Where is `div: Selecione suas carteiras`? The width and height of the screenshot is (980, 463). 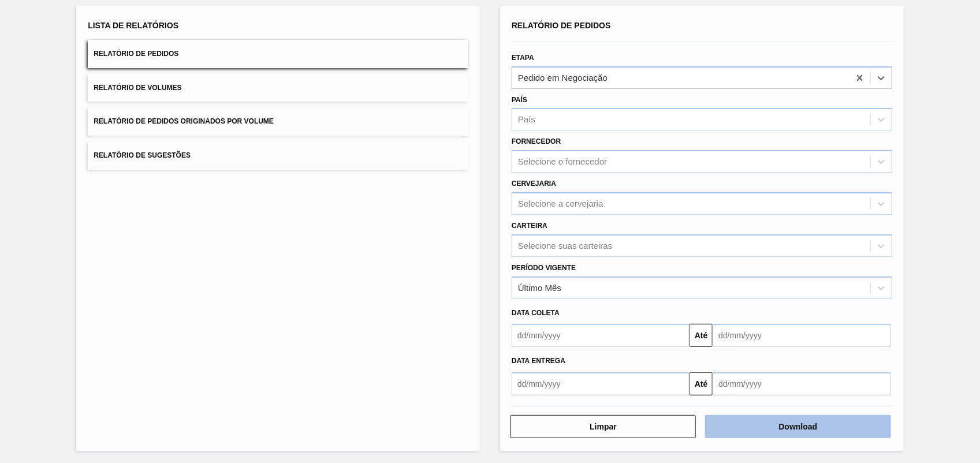 div: Selecione suas carteiras is located at coordinates (565, 245).